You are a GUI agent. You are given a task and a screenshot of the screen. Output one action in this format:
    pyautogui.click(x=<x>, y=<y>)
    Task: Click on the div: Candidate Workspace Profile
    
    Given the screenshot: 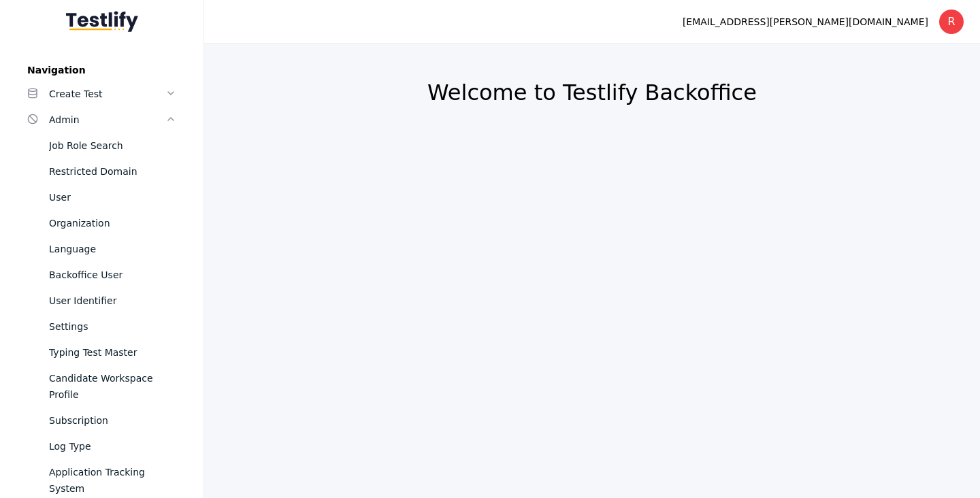 What is the action you would take?
    pyautogui.click(x=112, y=387)
    